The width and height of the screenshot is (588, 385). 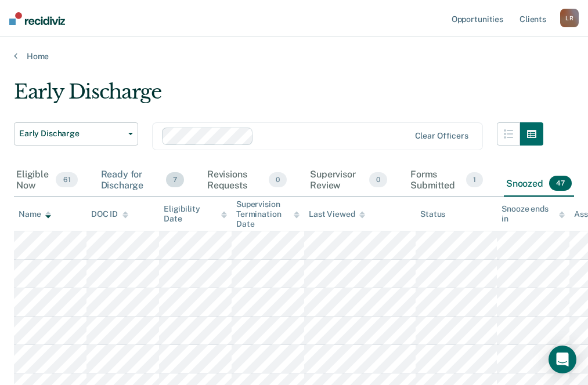 What do you see at coordinates (446, 181) in the screenshot?
I see `div: Forms Submitted1` at bounding box center [446, 181].